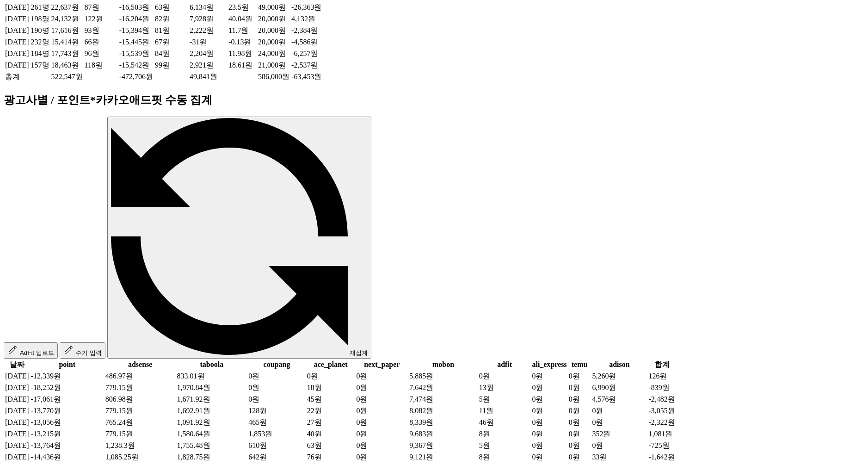 The height and width of the screenshot is (465, 868). Describe the element at coordinates (101, 30) in the screenshot. I see `td: 93원` at that location.